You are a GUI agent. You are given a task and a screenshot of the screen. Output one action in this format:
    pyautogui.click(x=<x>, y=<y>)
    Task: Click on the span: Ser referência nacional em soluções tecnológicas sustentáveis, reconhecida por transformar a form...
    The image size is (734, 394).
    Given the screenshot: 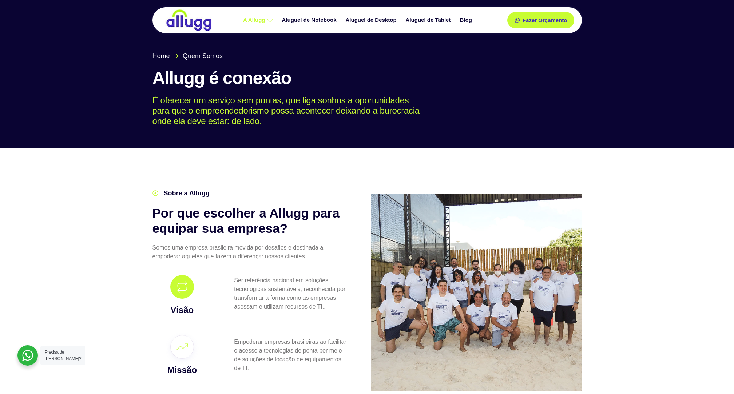 What is the action you would take?
    pyautogui.click(x=290, y=293)
    